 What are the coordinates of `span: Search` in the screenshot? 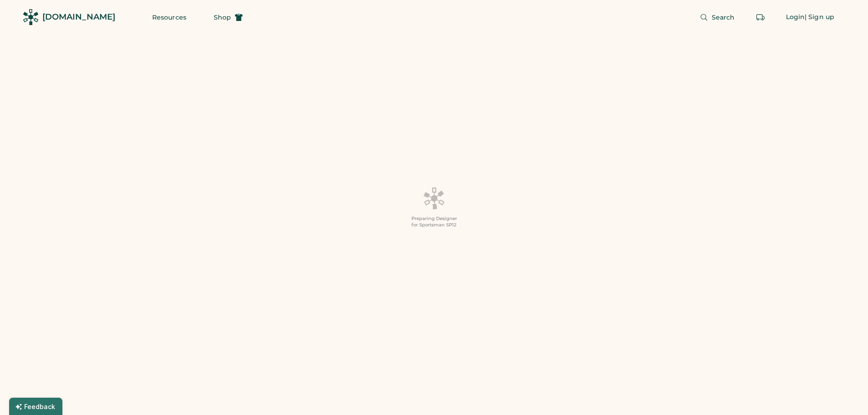 It's located at (723, 17).